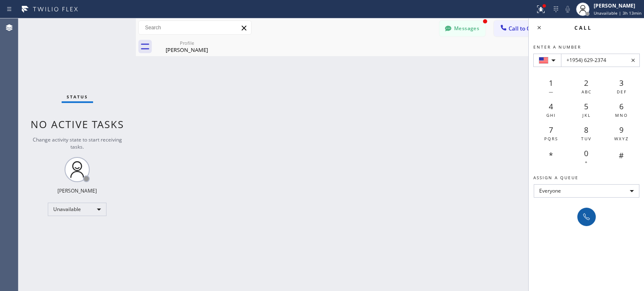  Describe the element at coordinates (586, 153) in the screenshot. I see `span: 0` at that location.